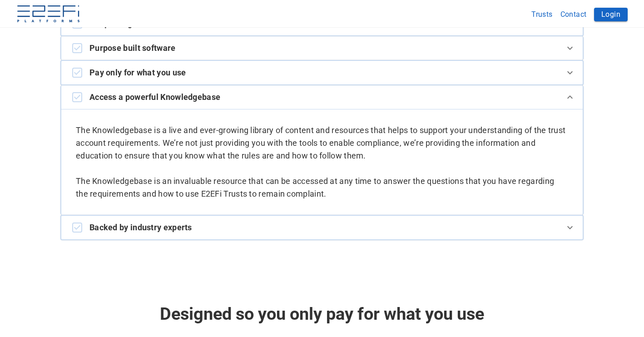 The image size is (644, 337). Describe the element at coordinates (322, 227) in the screenshot. I see `div: Backed by industry experts` at that location.